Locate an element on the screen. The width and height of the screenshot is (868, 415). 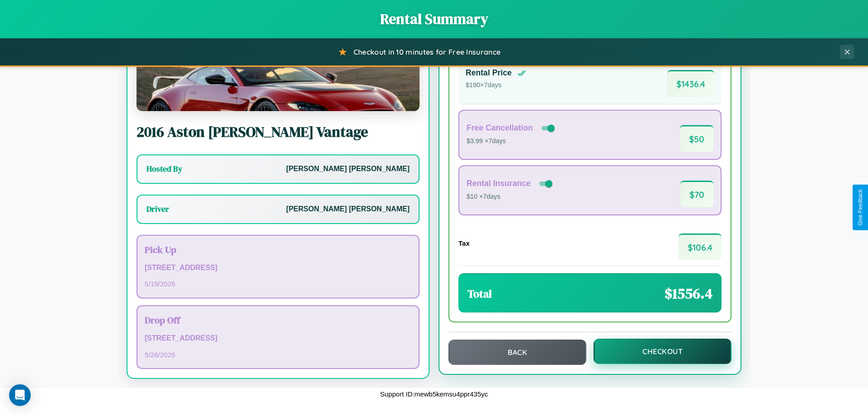
span: $ 50 is located at coordinates (696, 138).